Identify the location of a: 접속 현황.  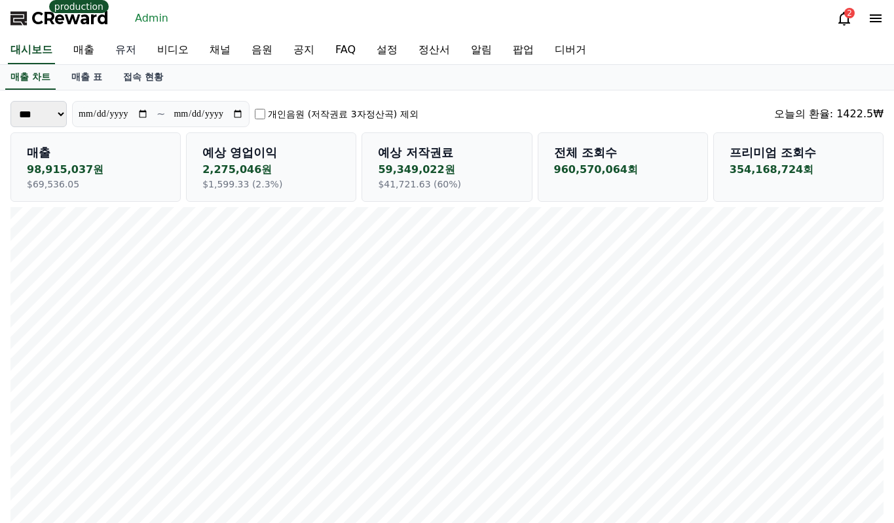
(143, 77).